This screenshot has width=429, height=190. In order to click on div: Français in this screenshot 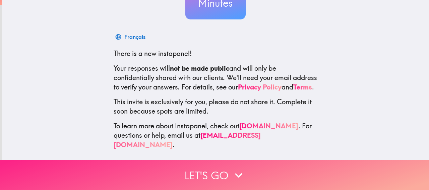, I will do `click(135, 37)`.